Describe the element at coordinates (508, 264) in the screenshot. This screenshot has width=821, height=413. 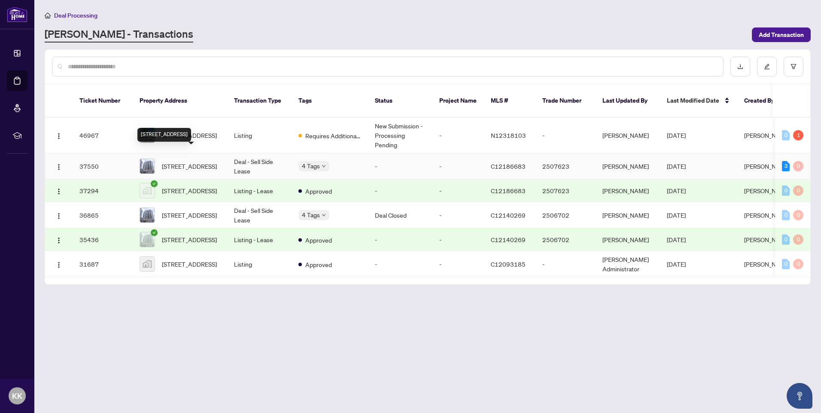
I see `span: C12093185` at that location.